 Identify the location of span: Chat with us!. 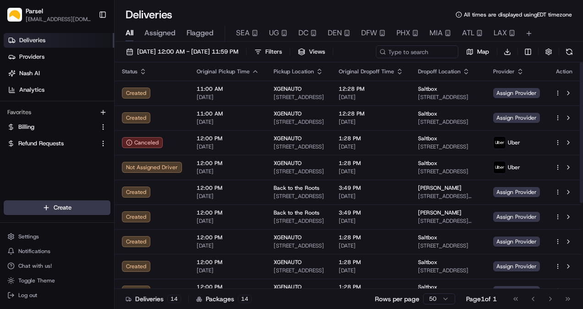
(35, 266).